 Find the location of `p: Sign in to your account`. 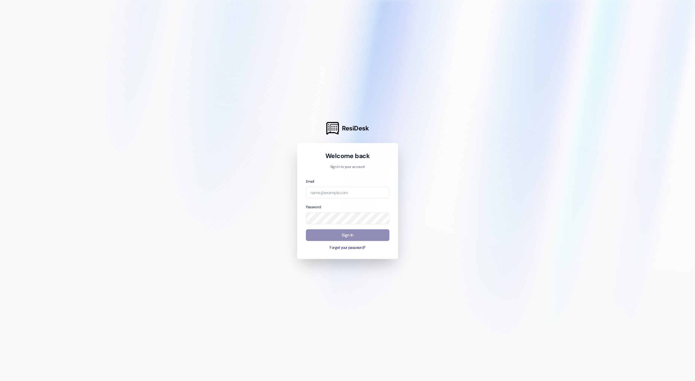

p: Sign in to your account is located at coordinates (347, 167).